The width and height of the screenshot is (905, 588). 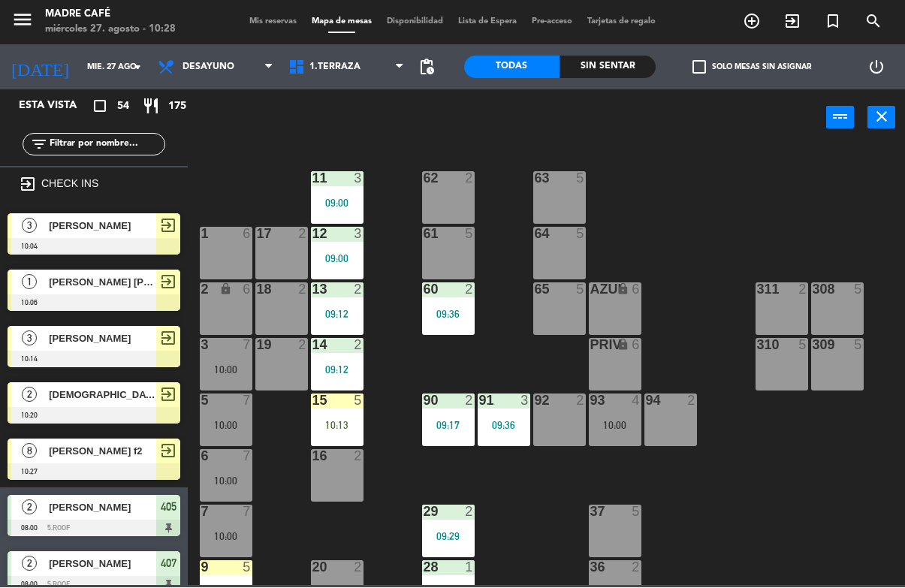 I want to click on div: 9, so click(x=201, y=568).